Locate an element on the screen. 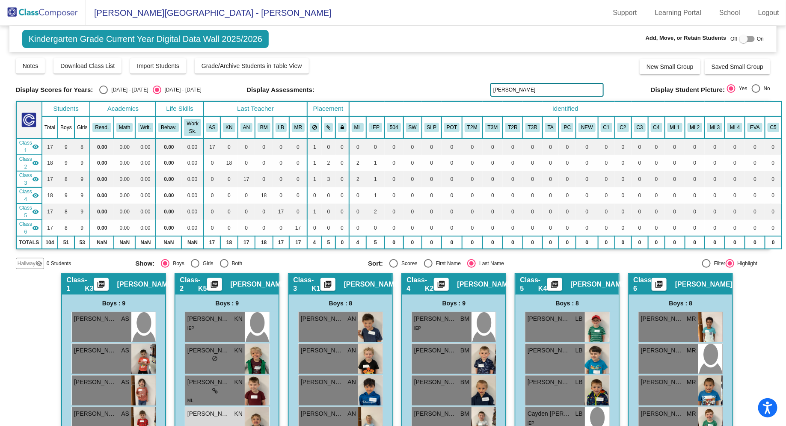  button: ML4 is located at coordinates (735, 127).